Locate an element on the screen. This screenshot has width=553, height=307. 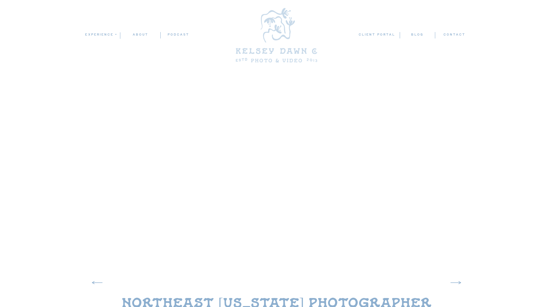
nav: experience is located at coordinates (100, 35).